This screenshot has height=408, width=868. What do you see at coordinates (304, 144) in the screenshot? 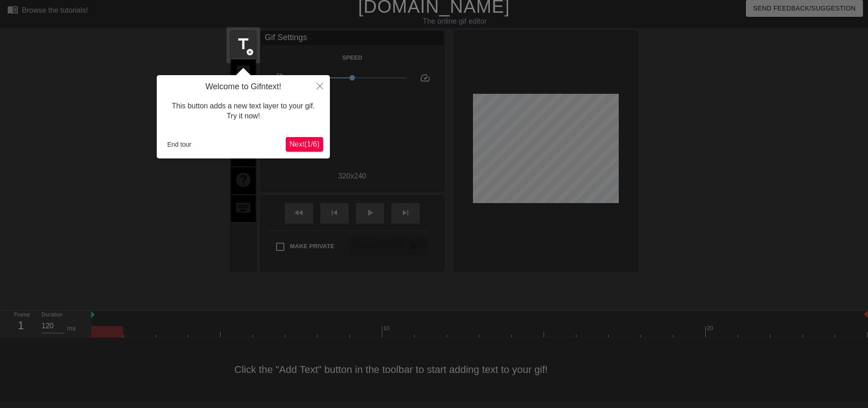
I see `button: Next` at bounding box center [304, 144].